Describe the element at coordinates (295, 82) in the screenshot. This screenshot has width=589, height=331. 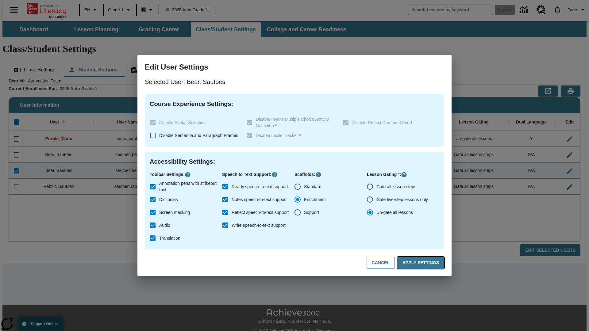
I see `p: Selected User: Bear, Sautoes` at that location.